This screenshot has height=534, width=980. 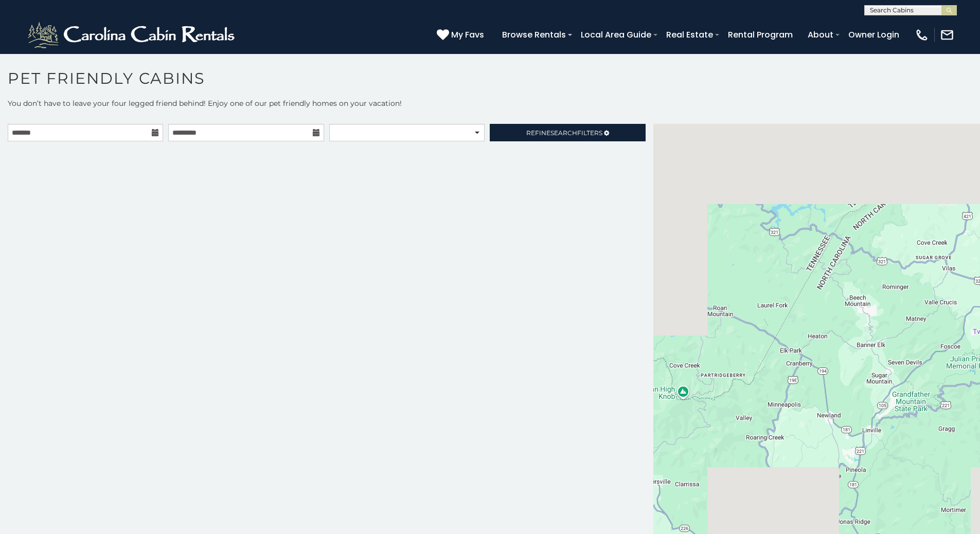 What do you see at coordinates (947, 35) in the screenshot?
I see `img: mail-regular-white.png` at bounding box center [947, 35].